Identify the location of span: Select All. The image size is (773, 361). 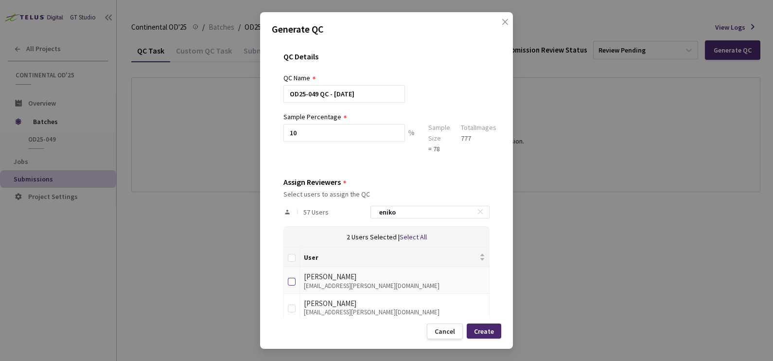
(413, 237).